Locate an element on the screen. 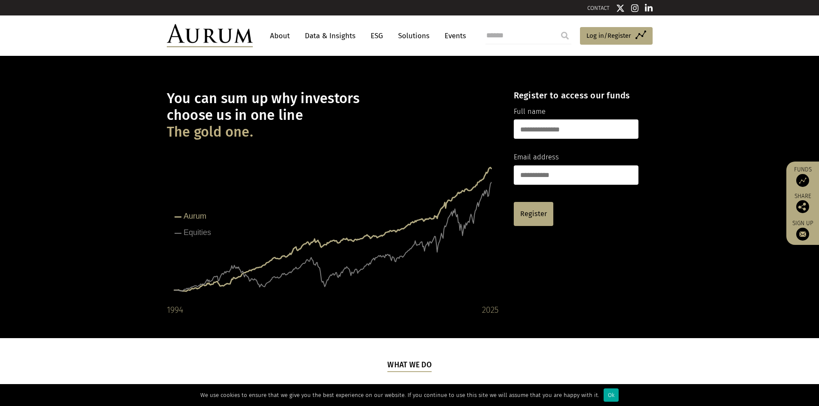  h4: Register to access our funds is located at coordinates (576, 95).